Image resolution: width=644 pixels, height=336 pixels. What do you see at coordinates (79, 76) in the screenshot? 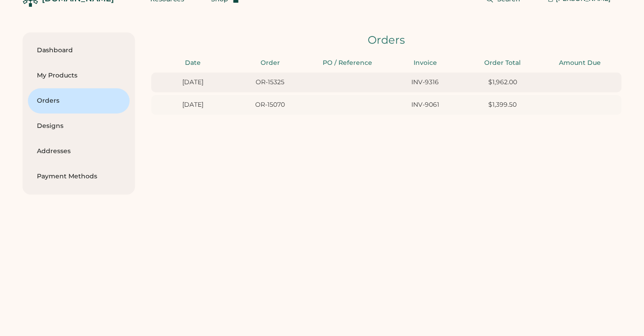
I see `div: My Products` at bounding box center [79, 76].